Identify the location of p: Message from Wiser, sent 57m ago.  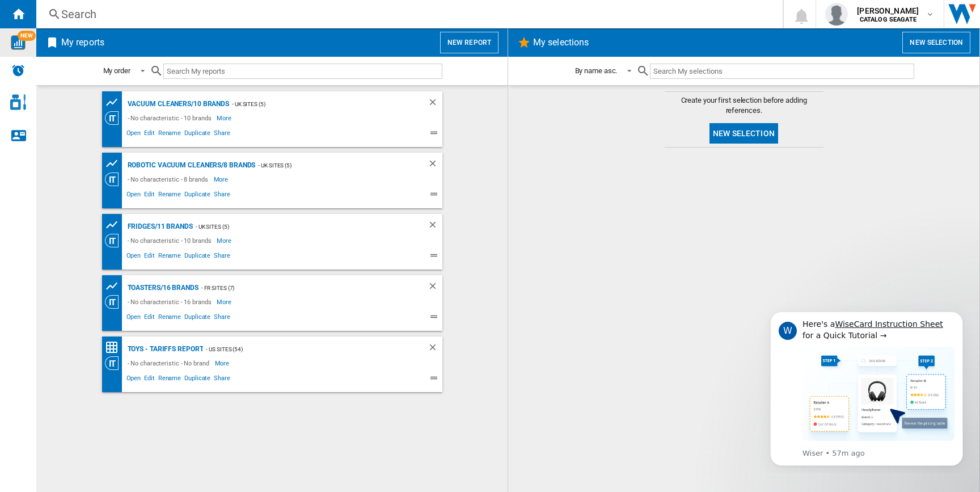
(125, 152).